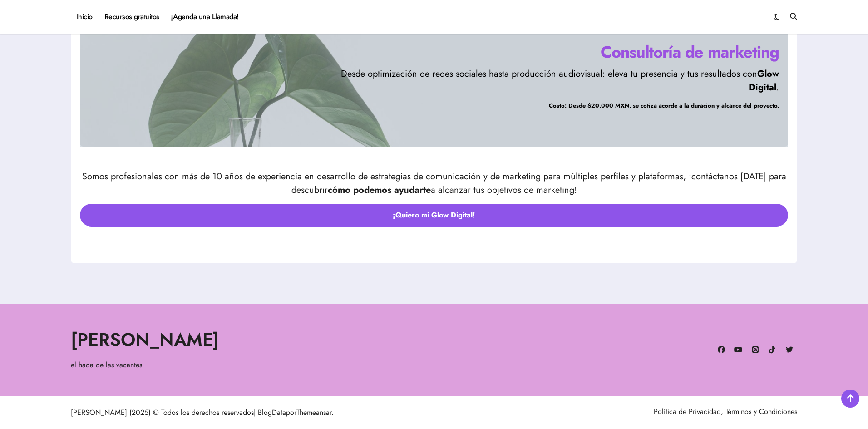 This screenshot has width=868, height=429. Describe the element at coordinates (689, 52) in the screenshot. I see `strong: Consultoría de marketing` at that location.